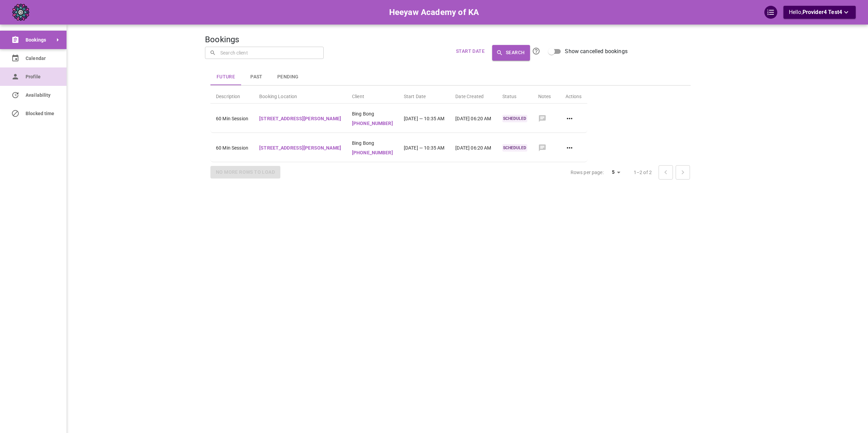 The image size is (868, 433). What do you see at coordinates (41, 113) in the screenshot?
I see `span: Blocked time` at bounding box center [41, 113].